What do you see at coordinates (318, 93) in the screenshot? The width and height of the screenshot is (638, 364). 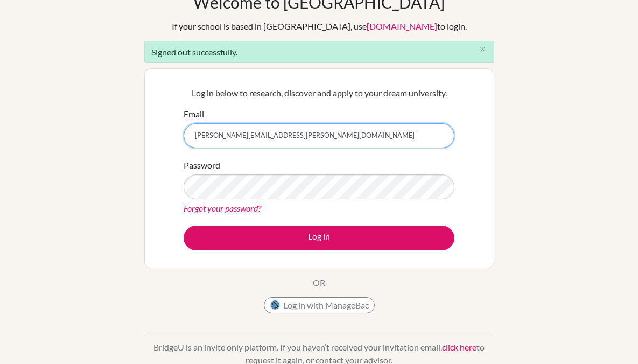 I see `p: Log in below to research, discover and apply to your dream university.` at bounding box center [318, 93].